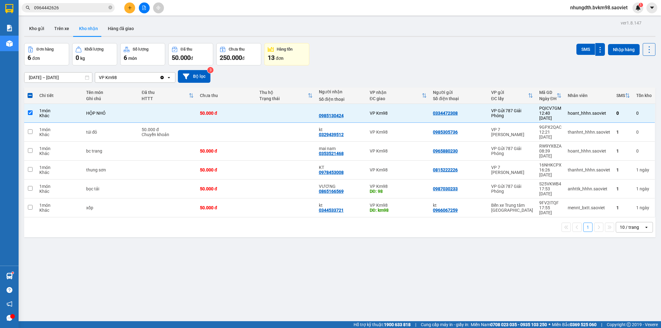 Image resolution: width=661 pixels, height=328 pixels. I want to click on div: Đơn hàng, so click(45, 49).